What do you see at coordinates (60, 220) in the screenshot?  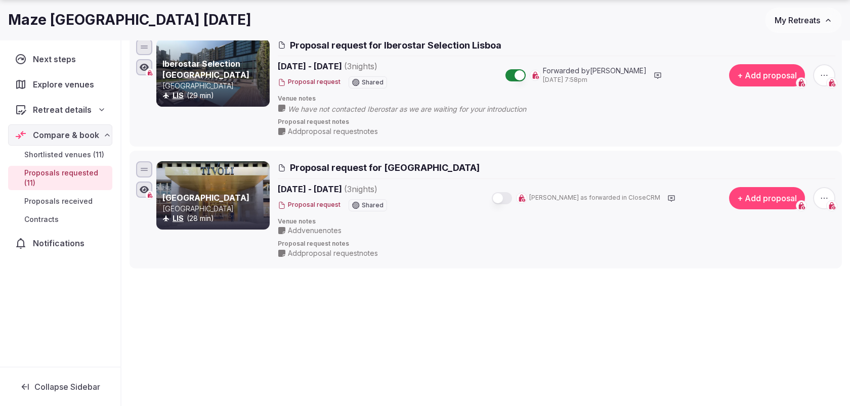 I see `a: Contracts` at bounding box center [60, 220].